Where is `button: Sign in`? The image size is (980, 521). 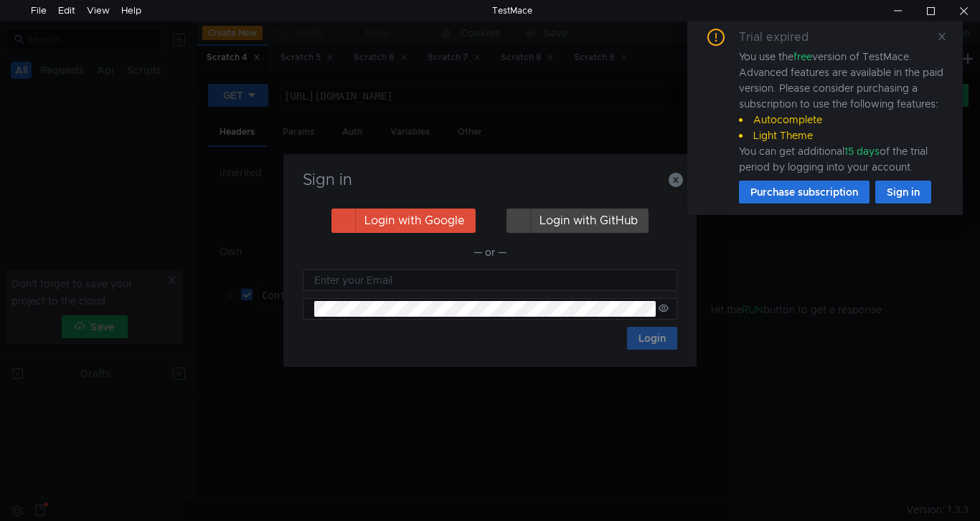
button: Sign in is located at coordinates (903, 192).